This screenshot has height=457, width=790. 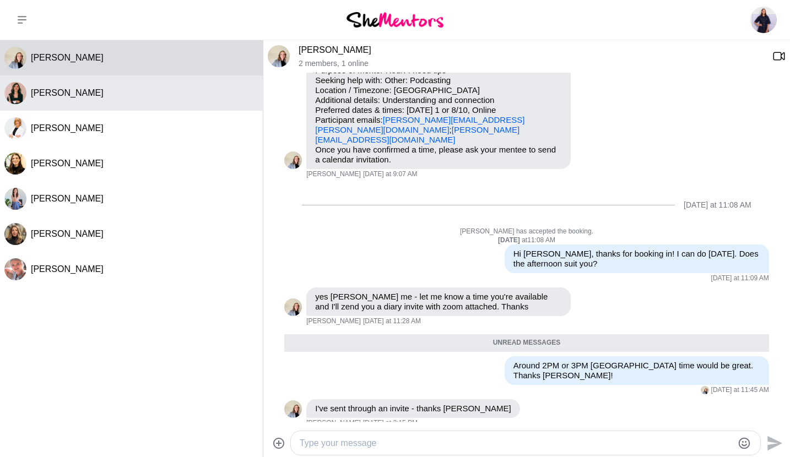 I want to click on div: Kat Millar, so click(x=15, y=128).